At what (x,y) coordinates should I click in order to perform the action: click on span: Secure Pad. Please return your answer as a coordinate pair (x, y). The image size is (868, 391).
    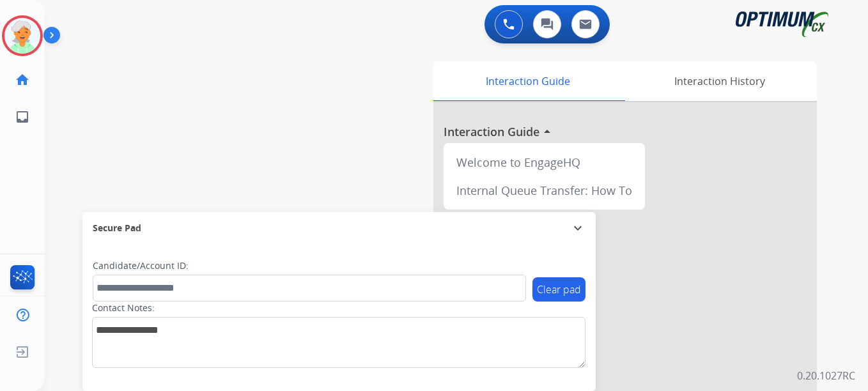
    Looking at the image, I should click on (117, 228).